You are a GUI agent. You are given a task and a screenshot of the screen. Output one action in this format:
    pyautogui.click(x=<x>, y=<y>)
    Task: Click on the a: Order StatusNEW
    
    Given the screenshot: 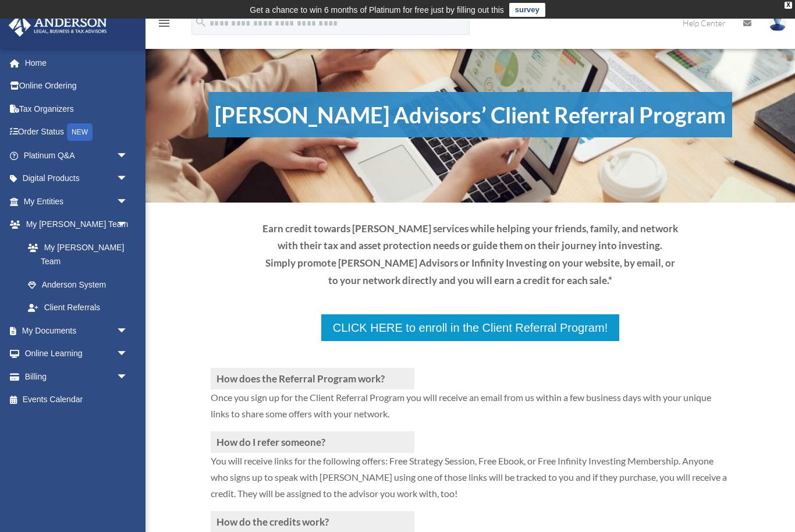 What is the action you would take?
    pyautogui.click(x=77, y=132)
    